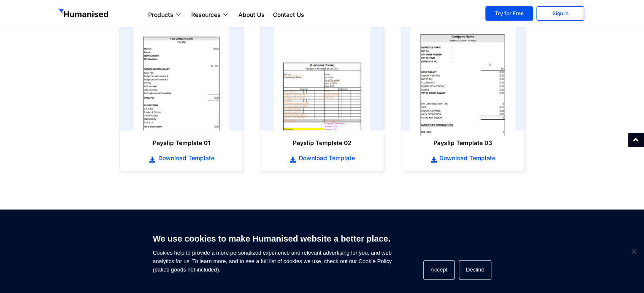  I want to click on button: Accept, so click(439, 270).